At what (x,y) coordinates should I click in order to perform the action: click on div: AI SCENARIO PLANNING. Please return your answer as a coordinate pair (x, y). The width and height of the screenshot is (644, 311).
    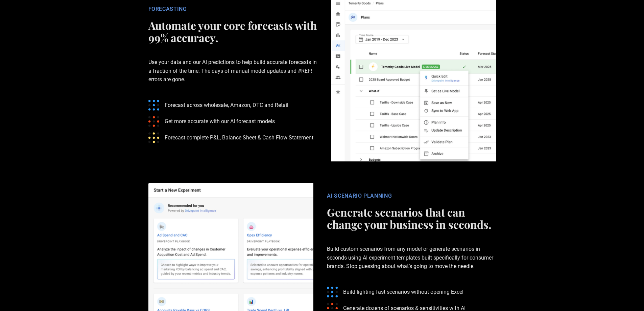
    Looking at the image, I should click on (411, 196).